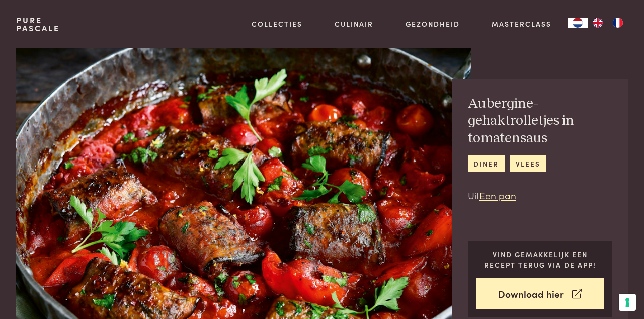  What do you see at coordinates (528, 163) in the screenshot?
I see `a: vlees` at bounding box center [528, 163].